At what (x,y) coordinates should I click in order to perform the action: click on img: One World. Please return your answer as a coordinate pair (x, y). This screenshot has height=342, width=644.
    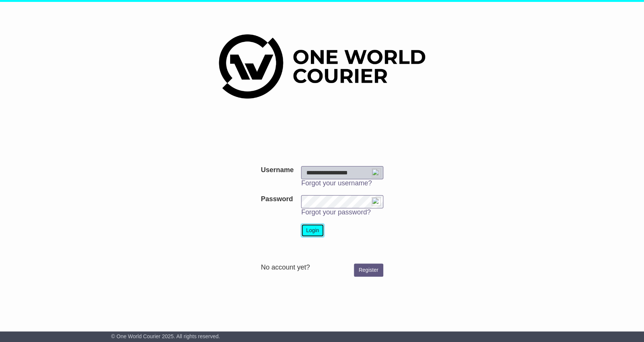
    Looking at the image, I should click on (322, 67).